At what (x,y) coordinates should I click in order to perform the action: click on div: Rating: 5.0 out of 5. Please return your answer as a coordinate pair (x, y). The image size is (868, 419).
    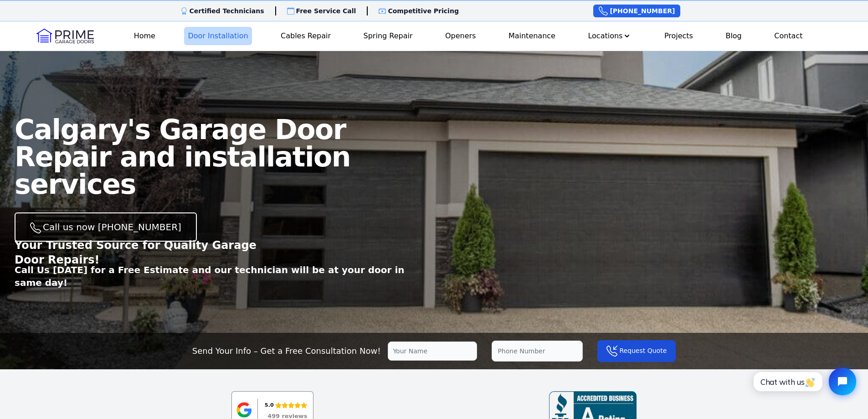
    Looking at the image, I should click on (286, 405).